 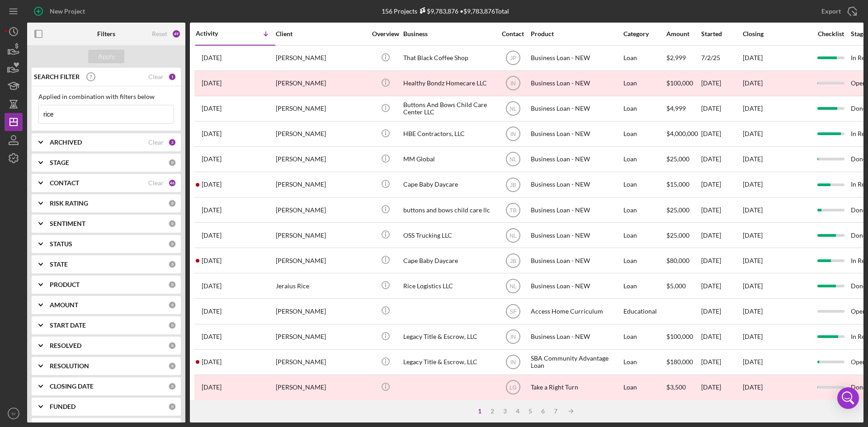 What do you see at coordinates (683, 108) in the screenshot?
I see `div: $4,999` at bounding box center [683, 108].